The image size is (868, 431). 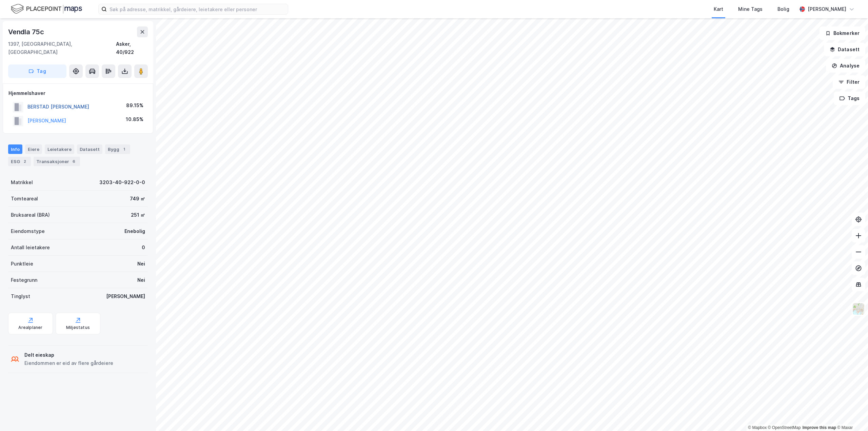 What do you see at coordinates (718, 9) in the screenshot?
I see `div: Kart` at bounding box center [718, 9].